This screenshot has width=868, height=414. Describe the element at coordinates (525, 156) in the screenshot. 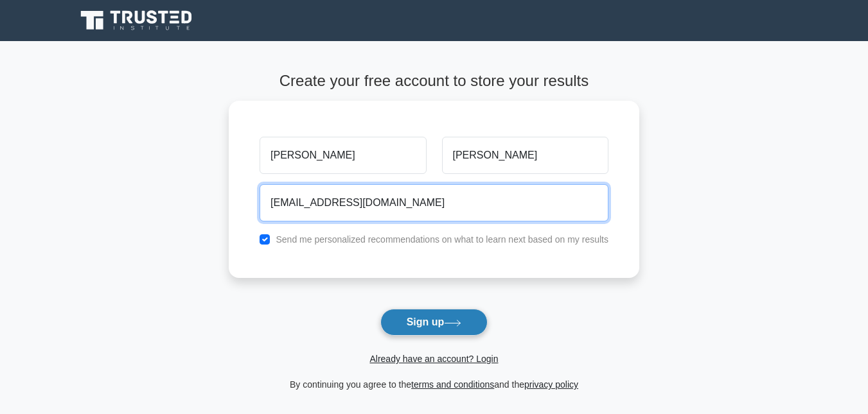

I see `input: Last name` at that location.